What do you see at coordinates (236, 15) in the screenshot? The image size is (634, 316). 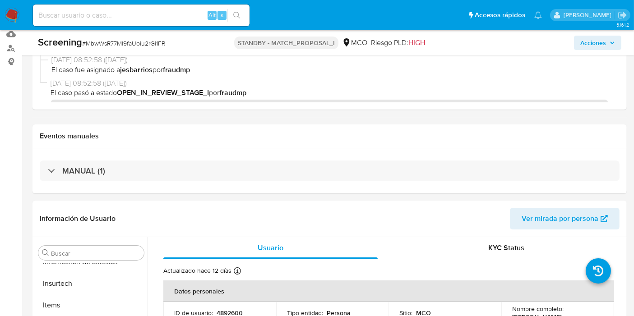 I see `button: search-icon` at bounding box center [236, 15].